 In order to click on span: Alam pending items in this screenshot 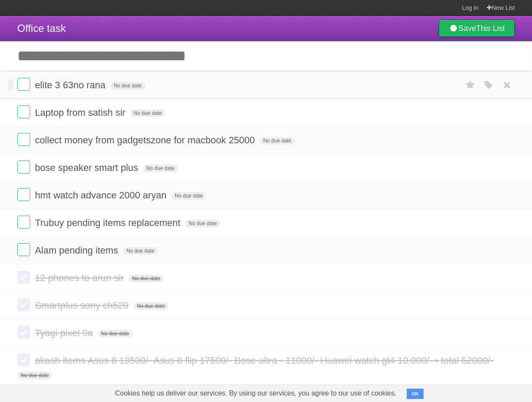, I will do `click(78, 250)`.